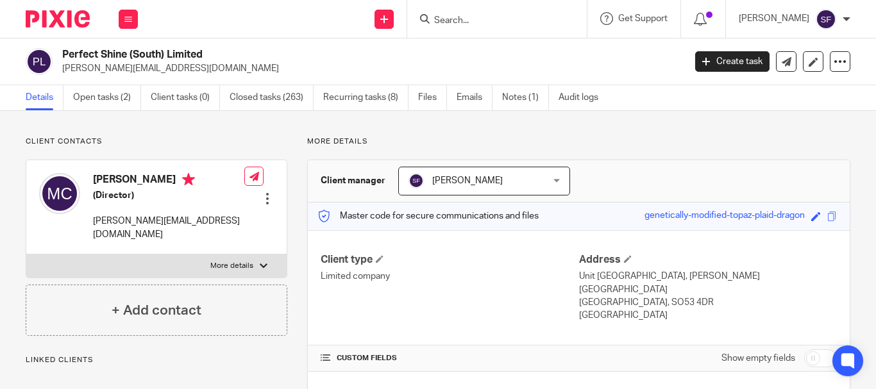  Describe the element at coordinates (58, 19) in the screenshot. I see `img: Pixie` at that location.